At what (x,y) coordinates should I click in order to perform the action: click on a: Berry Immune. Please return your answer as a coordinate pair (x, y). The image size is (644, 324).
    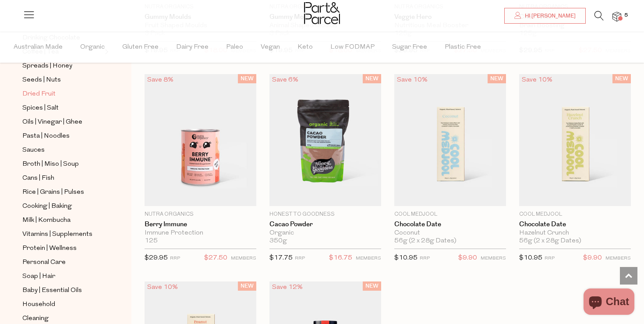
    Looking at the image, I should click on (200, 225).